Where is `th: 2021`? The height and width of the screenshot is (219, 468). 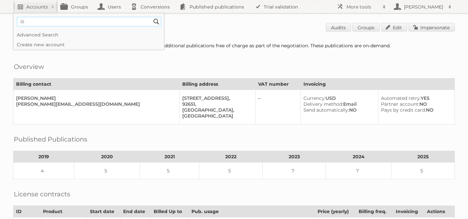
th: 2021 is located at coordinates (169, 157).